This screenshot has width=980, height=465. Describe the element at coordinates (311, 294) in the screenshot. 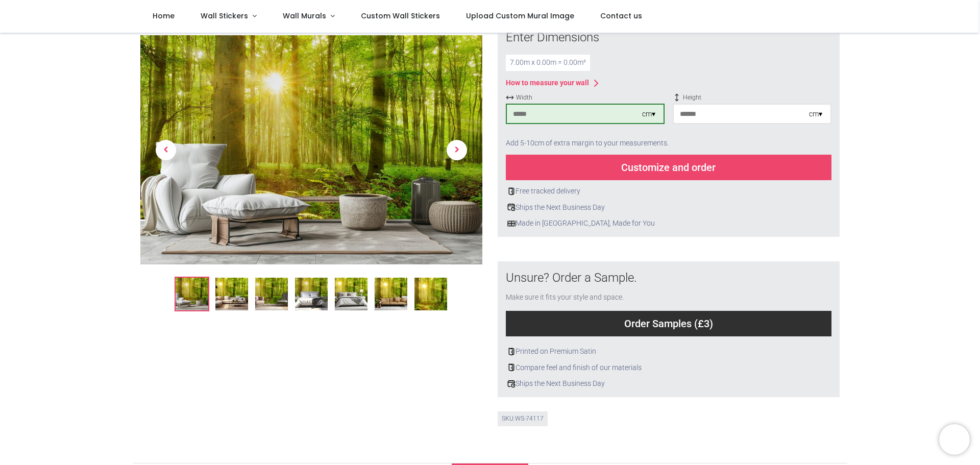

I see `img: WS-74117-04` at that location.